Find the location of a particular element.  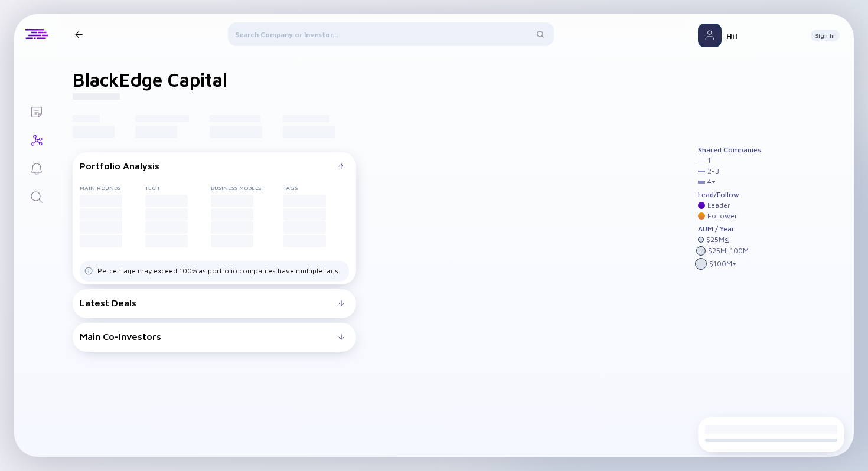

div: Percentage may exceed 100% as portfolio companies have multiple tags. is located at coordinates (218, 271).